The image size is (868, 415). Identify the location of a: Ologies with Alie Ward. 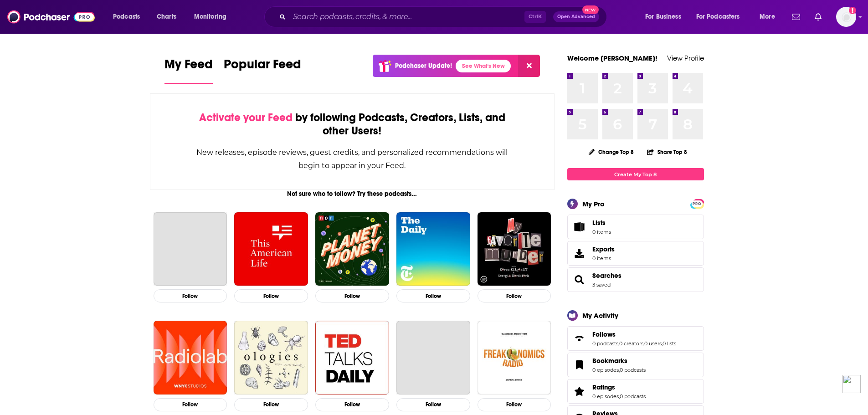
(271, 358).